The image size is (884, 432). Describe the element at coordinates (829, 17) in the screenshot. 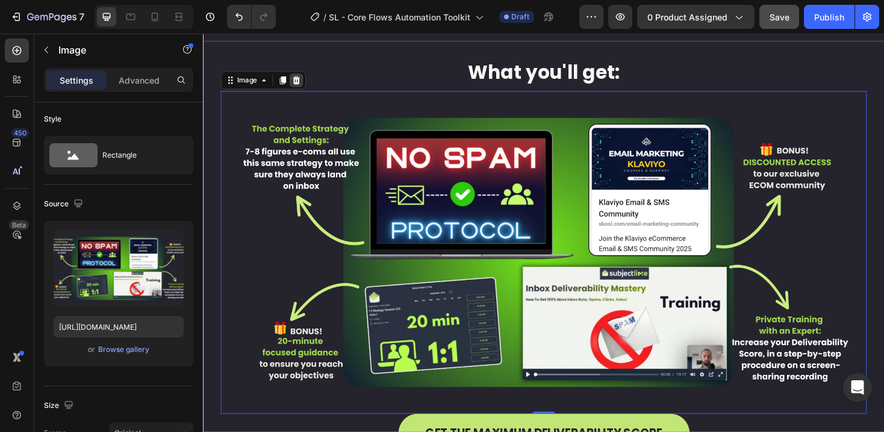

I see `button: Publish` at that location.